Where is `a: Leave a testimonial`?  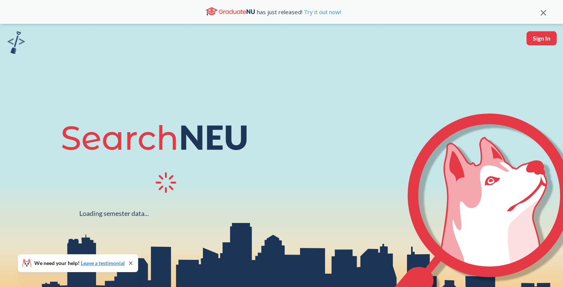 a: Leave a testimonial is located at coordinates (103, 263).